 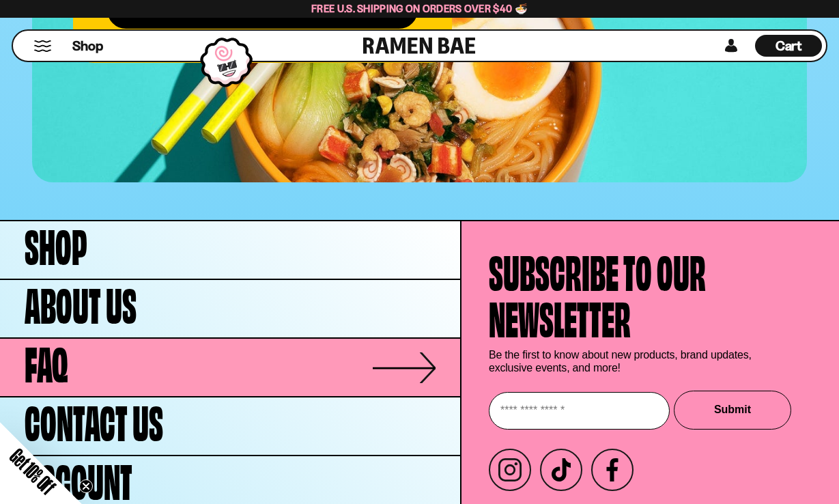 I want to click on a: Cart, so click(x=789, y=46).